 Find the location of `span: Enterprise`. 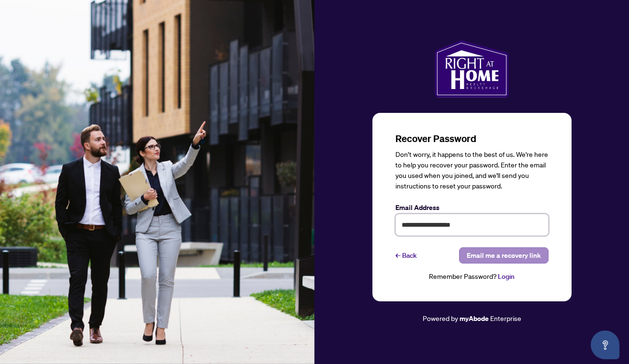

span: Enterprise is located at coordinates (505, 318).